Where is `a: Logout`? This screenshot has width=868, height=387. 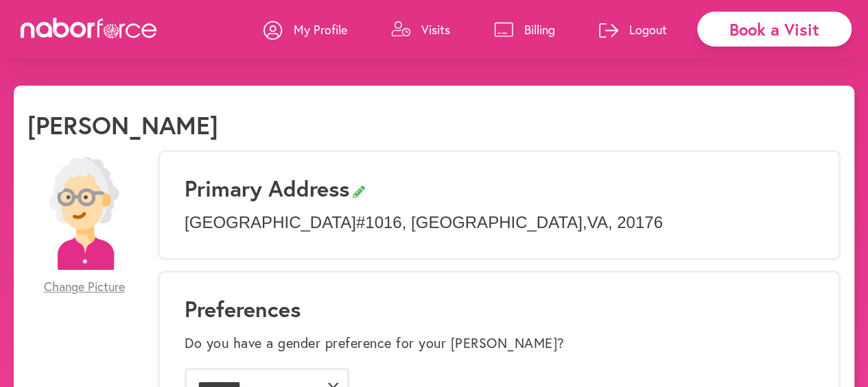
a: Logout is located at coordinates (632, 30).